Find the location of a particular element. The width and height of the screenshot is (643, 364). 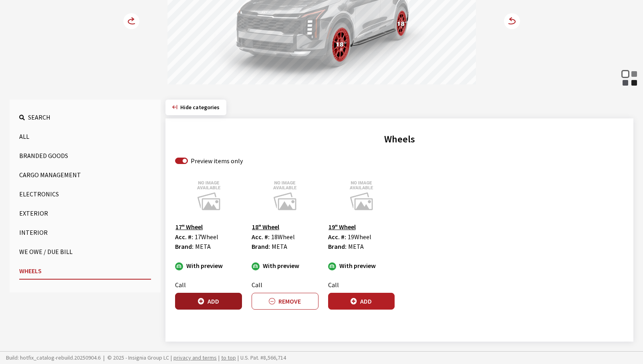

div: Snow White Pearl is located at coordinates (625, 74).